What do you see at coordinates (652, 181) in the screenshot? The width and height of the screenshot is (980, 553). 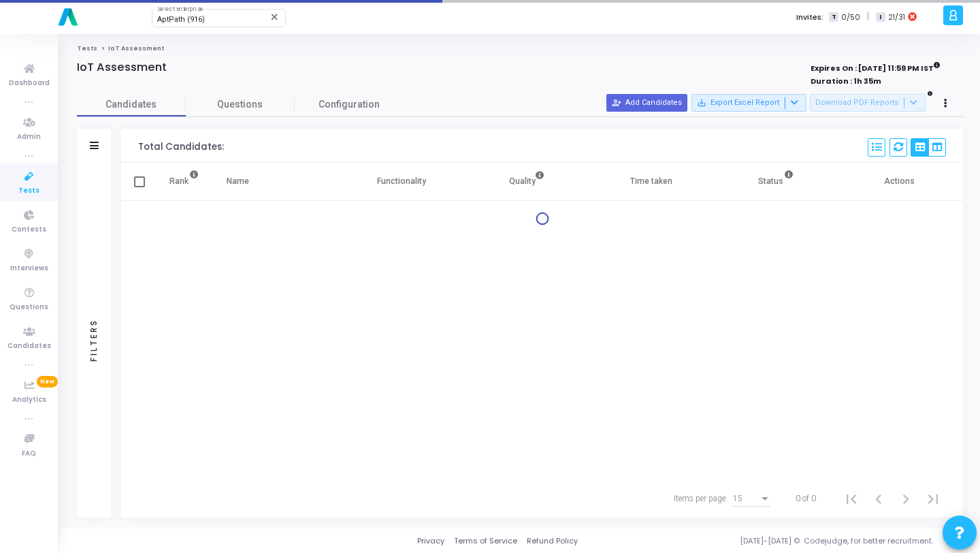 I see `div: Time taken` at bounding box center [652, 181].